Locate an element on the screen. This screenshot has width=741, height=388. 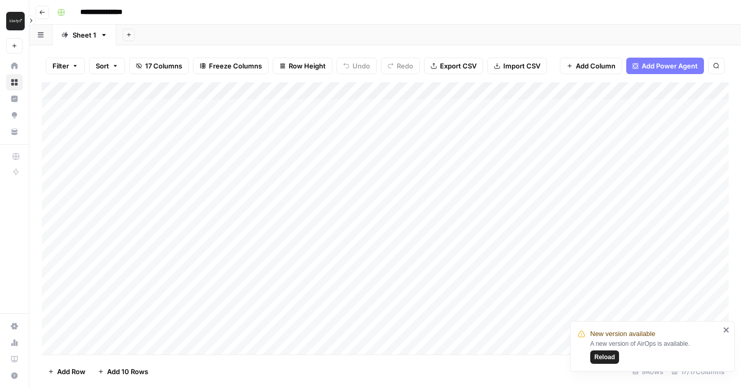
span: Add 10 Rows is located at coordinates (128, 371).